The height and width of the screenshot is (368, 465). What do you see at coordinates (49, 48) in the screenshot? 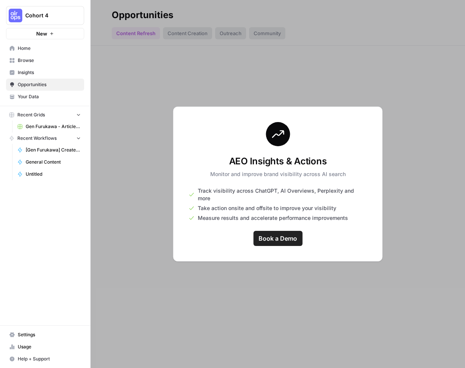
I see `span: Home` at bounding box center [49, 48].